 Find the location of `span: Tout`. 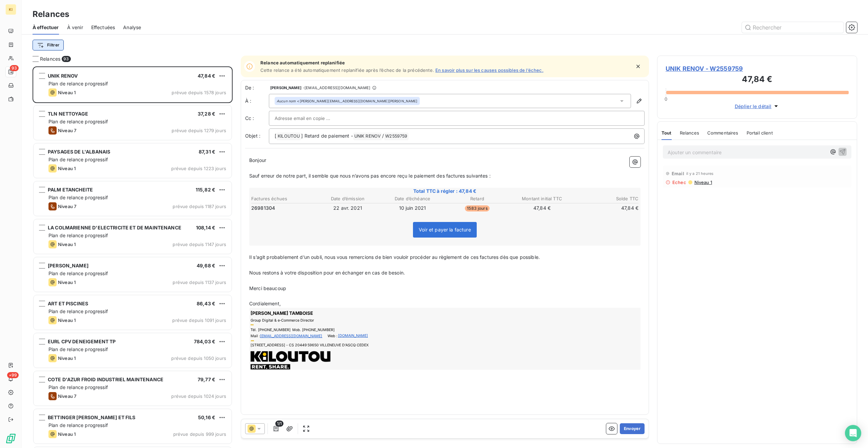

span: Tout is located at coordinates (667, 133).